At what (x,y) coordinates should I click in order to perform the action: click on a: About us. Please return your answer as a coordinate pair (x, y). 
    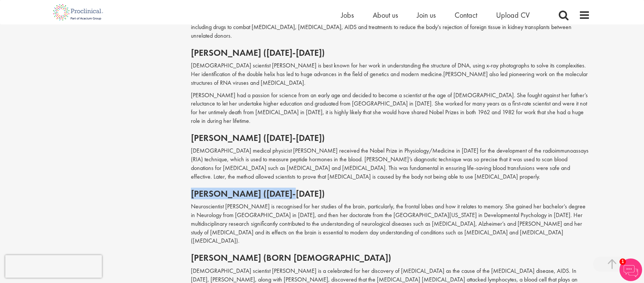
    Looking at the image, I should click on (385, 15).